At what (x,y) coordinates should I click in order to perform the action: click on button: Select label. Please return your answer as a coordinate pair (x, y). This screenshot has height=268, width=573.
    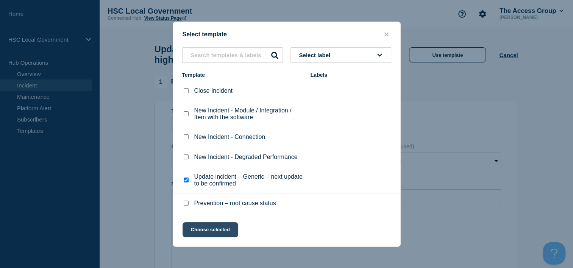
    Looking at the image, I should click on (341, 55).